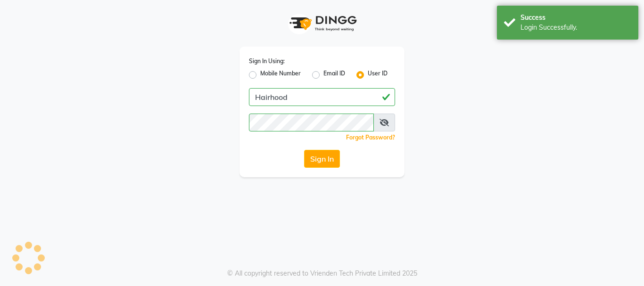  I want to click on label: User ID, so click(377, 75).